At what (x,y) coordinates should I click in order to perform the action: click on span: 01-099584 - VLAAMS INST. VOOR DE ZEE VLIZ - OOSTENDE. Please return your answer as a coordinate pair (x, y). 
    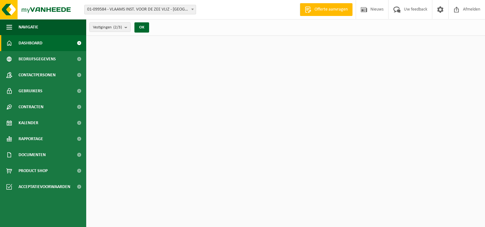
    Looking at the image, I should click on (140, 10).